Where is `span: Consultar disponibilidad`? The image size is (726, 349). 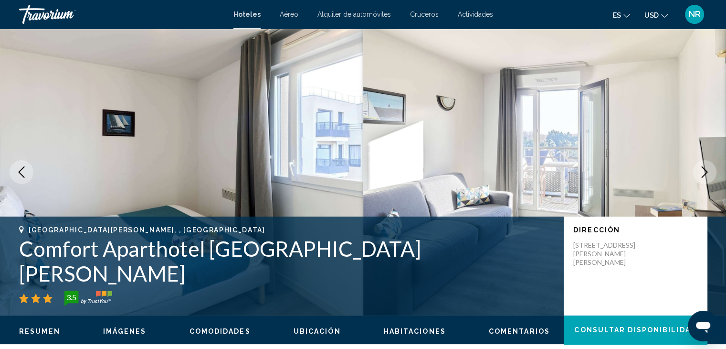
span: Consultar disponibilidad is located at coordinates (635, 330).